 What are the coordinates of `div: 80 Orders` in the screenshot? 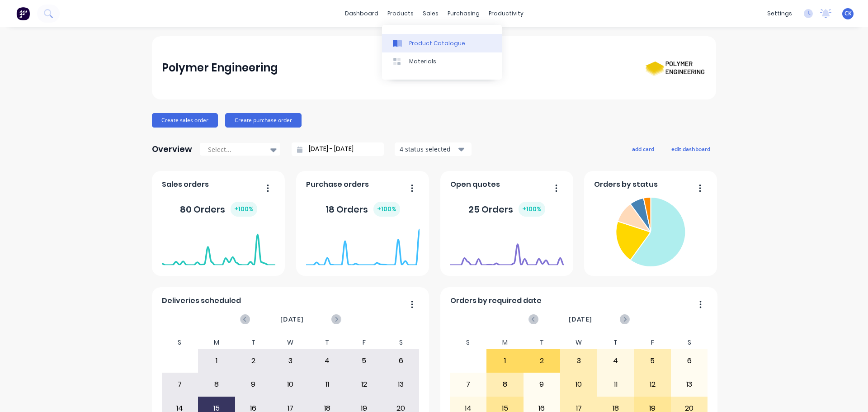 It's located at (218, 209).